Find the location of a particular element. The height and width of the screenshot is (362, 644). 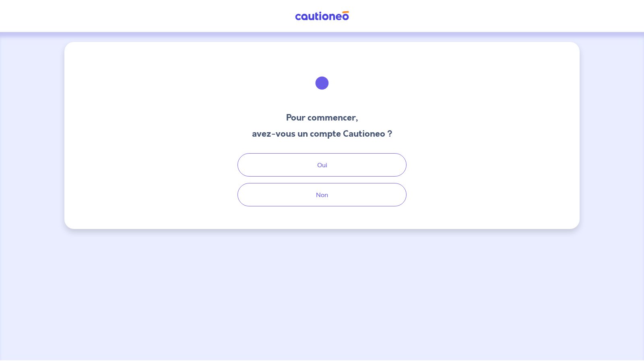

img: illu_welcome.svg is located at coordinates (322, 83).